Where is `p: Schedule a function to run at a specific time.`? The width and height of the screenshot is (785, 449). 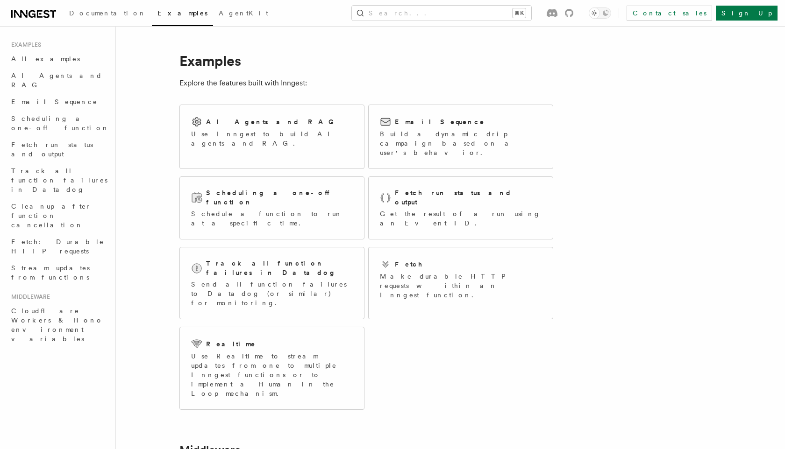 p: Schedule a function to run at a specific time. is located at coordinates (272, 219).